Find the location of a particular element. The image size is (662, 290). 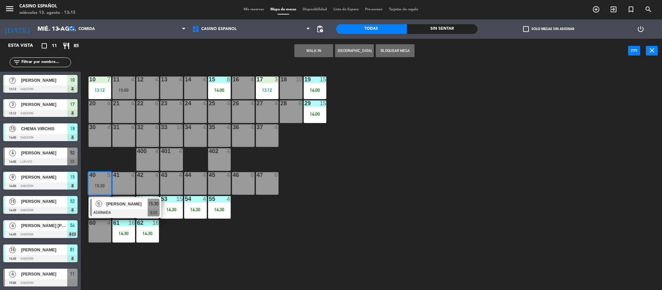

span: Tarjetas de regalo is located at coordinates (404, 9).